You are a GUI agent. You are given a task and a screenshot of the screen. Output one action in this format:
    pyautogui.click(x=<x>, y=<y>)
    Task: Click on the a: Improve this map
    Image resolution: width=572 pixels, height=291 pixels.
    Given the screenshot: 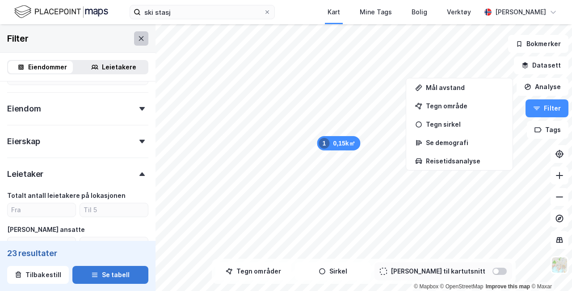 What is the action you would take?
    pyautogui.click(x=508, y=286)
    